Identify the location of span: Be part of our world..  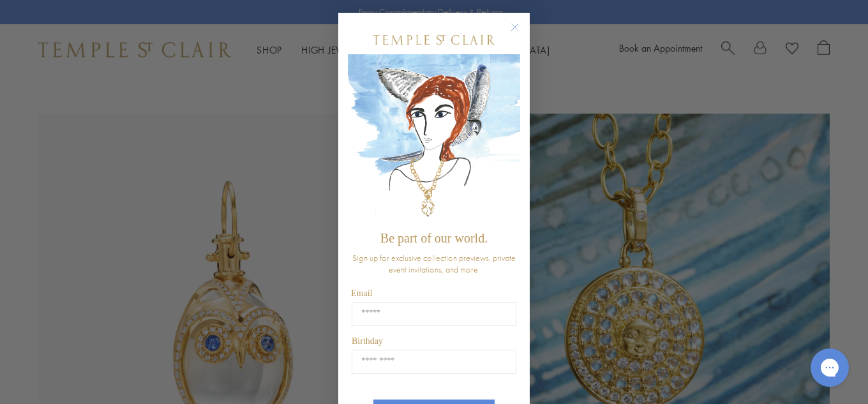
(434, 238).